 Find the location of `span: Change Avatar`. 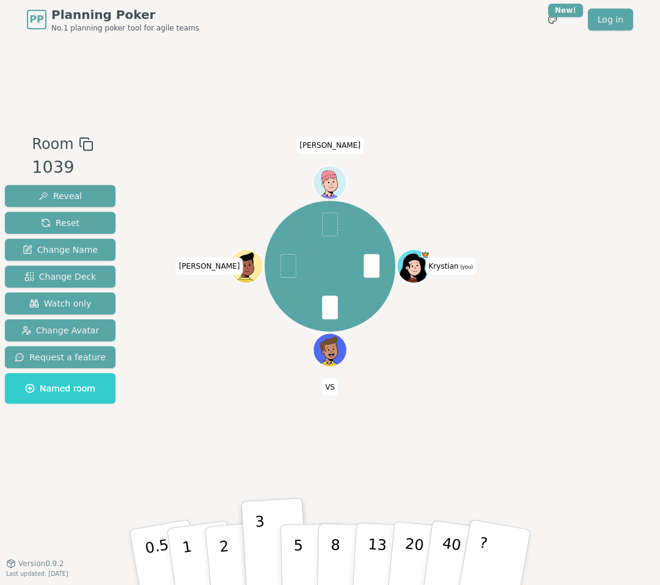

span: Change Avatar is located at coordinates (60, 331).